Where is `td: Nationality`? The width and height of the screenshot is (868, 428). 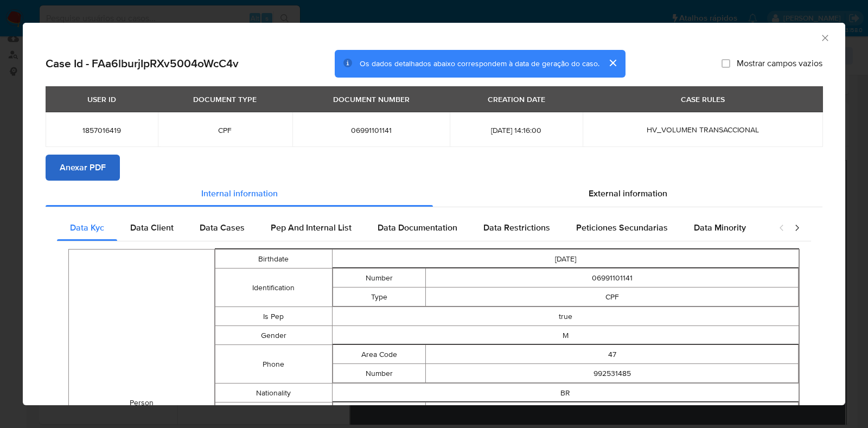 td: Nationality is located at coordinates (273, 393).